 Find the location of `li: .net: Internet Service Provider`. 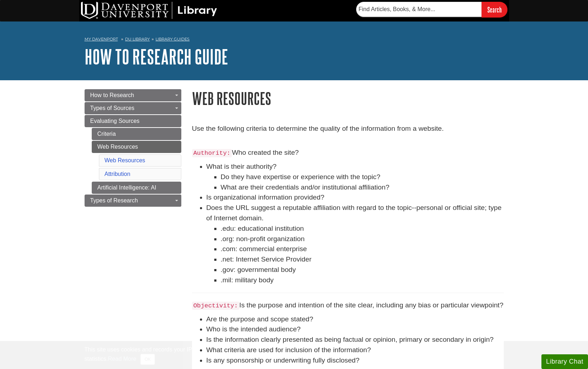

li: .net: Internet Service Provider is located at coordinates (362, 259).